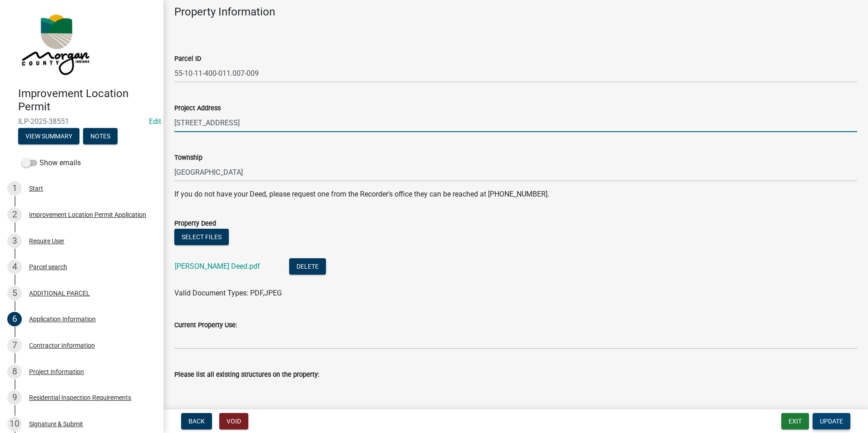 This screenshot has width=868, height=433. Describe the element at coordinates (82, 121) in the screenshot. I see `span: ILP-2025-38551` at that location.